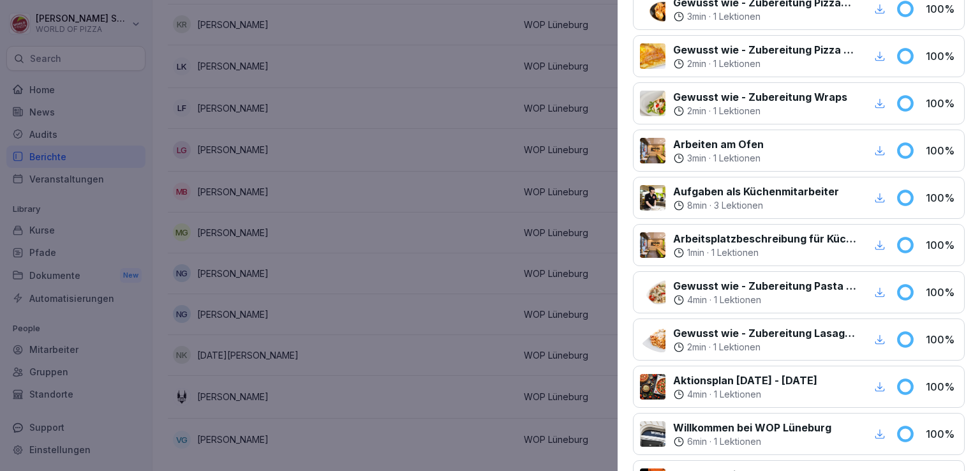 This screenshot has width=980, height=471. What do you see at coordinates (756, 192) in the screenshot?
I see `p: Aufgaben als Küchenmitarbeiter` at bounding box center [756, 192].